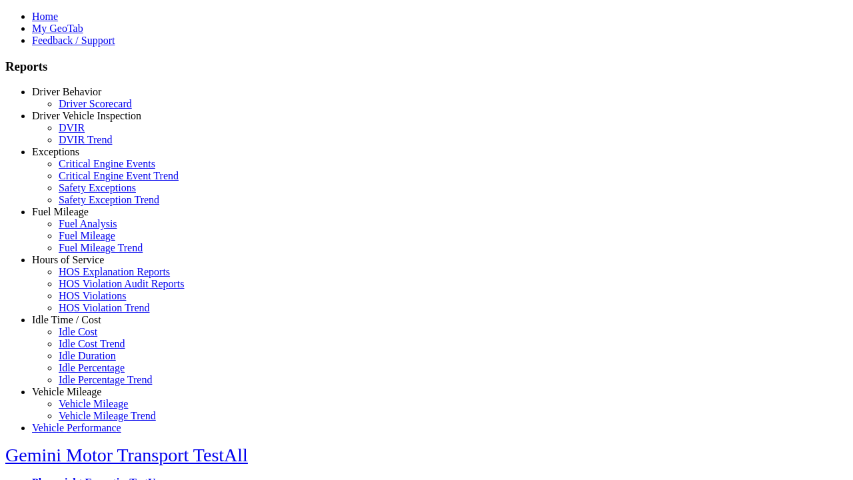 The width and height of the screenshot is (853, 480). I want to click on a: Critical Engine Event Trend, so click(119, 175).